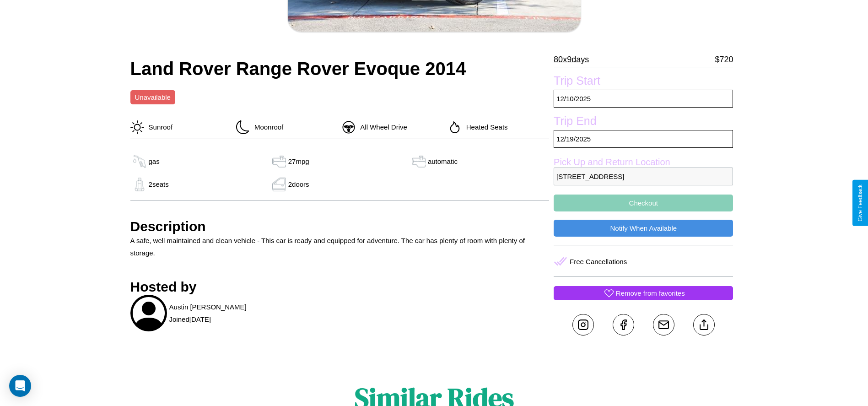 The width and height of the screenshot is (868, 406). Describe the element at coordinates (860, 203) in the screenshot. I see `div: Give Feedback` at that location.